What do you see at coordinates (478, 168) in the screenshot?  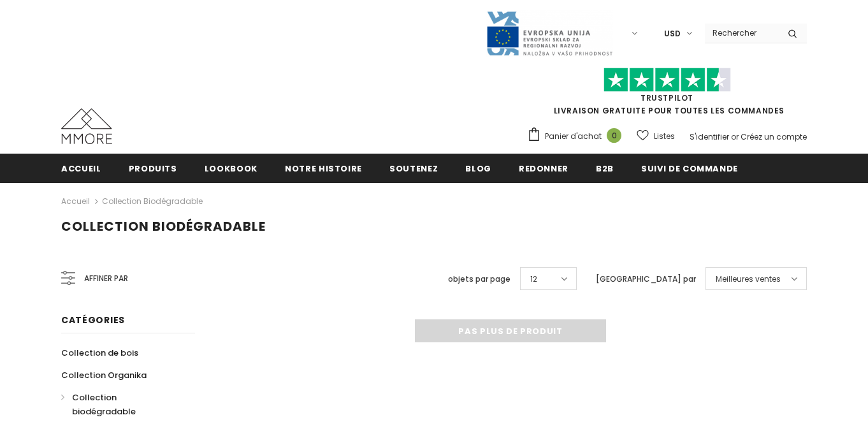 I see `span: Blog` at bounding box center [478, 168].